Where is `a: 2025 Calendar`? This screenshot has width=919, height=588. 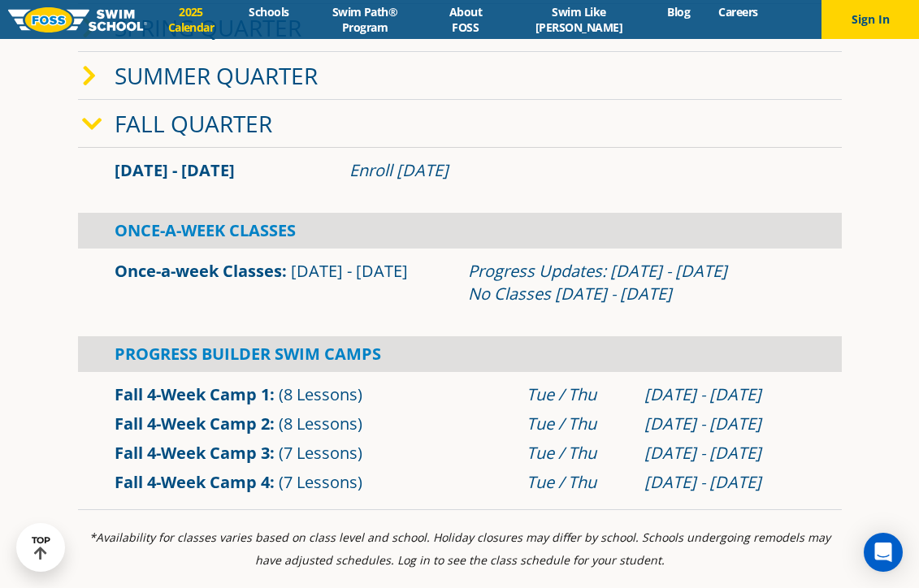 a: 2025 Calendar is located at coordinates (191, 19).